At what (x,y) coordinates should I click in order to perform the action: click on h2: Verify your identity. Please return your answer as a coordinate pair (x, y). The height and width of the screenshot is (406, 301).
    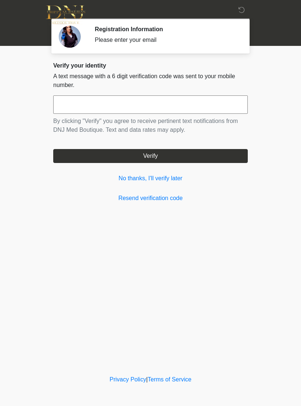
    Looking at the image, I should click on (151, 65).